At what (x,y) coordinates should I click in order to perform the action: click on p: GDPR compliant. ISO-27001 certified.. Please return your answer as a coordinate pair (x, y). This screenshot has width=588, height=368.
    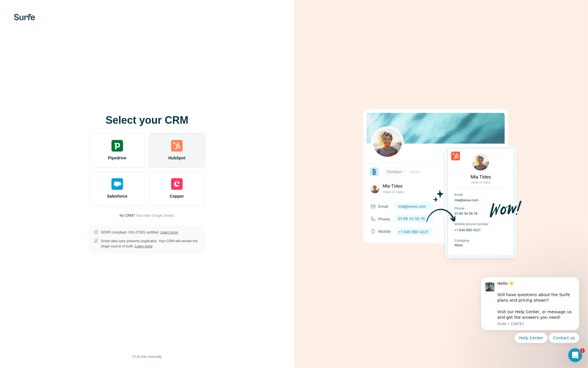
    Looking at the image, I should click on (140, 233).